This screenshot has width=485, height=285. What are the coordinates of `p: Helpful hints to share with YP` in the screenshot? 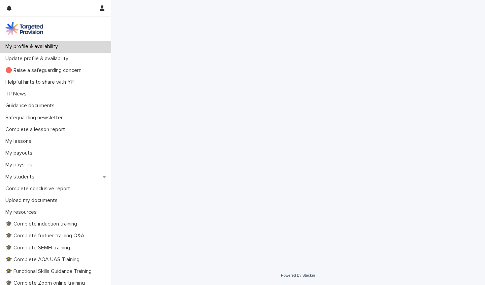 It's located at (41, 82).